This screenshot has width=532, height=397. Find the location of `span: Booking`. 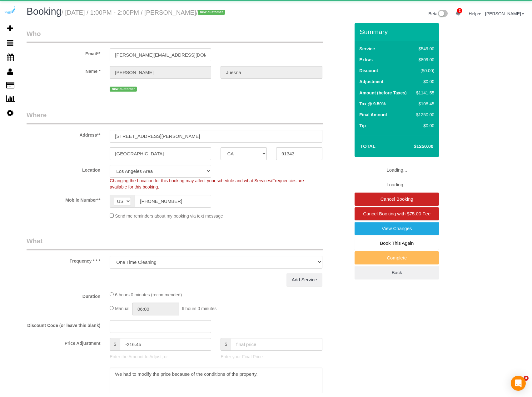

span: Booking is located at coordinates (44, 11).